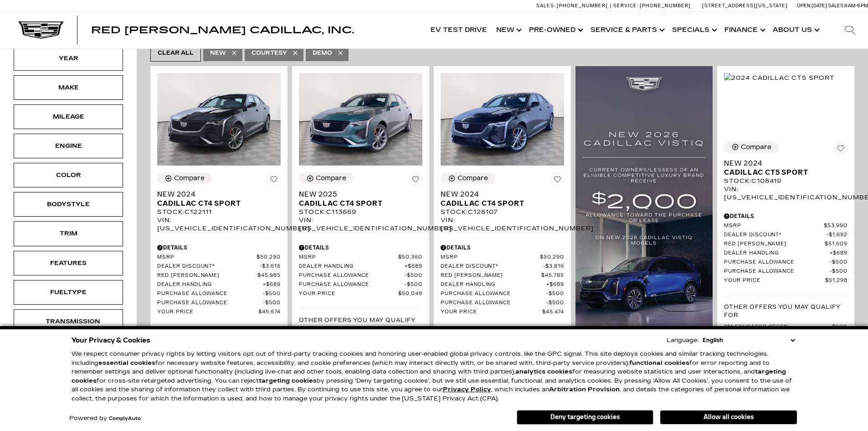  What do you see at coordinates (836, 281) in the screenshot?
I see `span: $51,298` at bounding box center [836, 281].